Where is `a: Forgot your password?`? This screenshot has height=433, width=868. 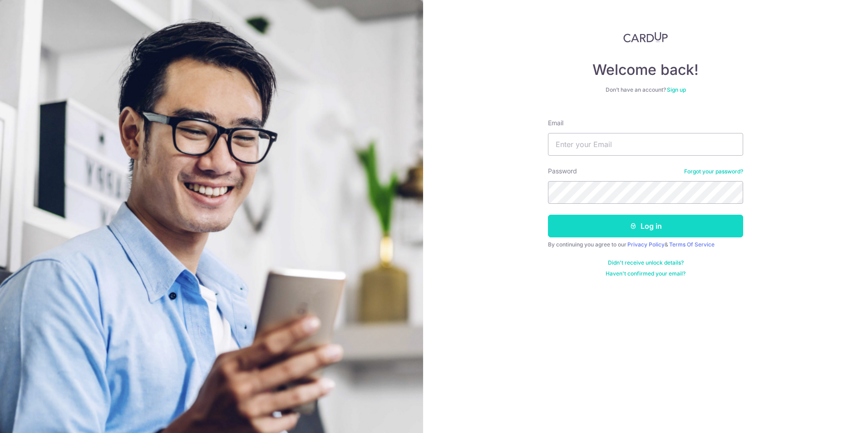 a: Forgot your password? is located at coordinates (714, 171).